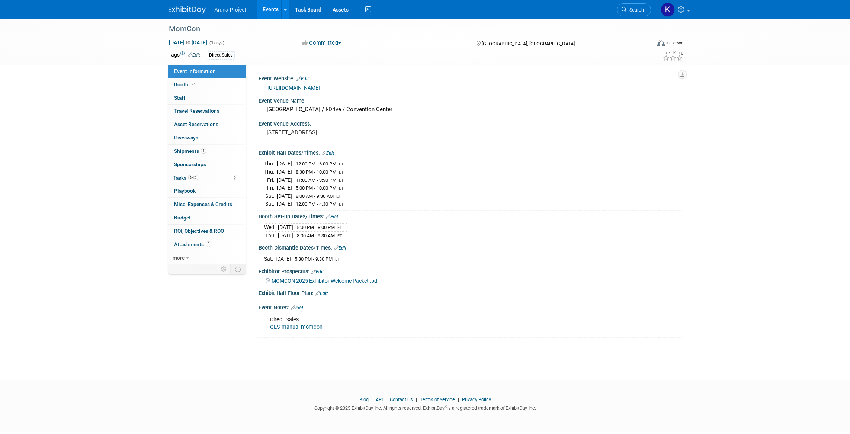 Image resolution: width=850 pixels, height=434 pixels. I want to click on div: Event Website:, so click(470, 78).